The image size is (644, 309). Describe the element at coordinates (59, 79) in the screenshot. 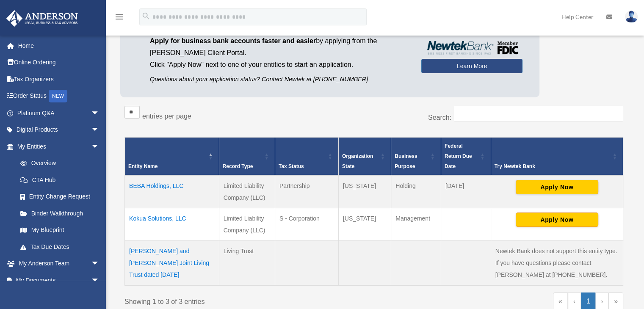

I see `a: Tax Organizers` at that location.